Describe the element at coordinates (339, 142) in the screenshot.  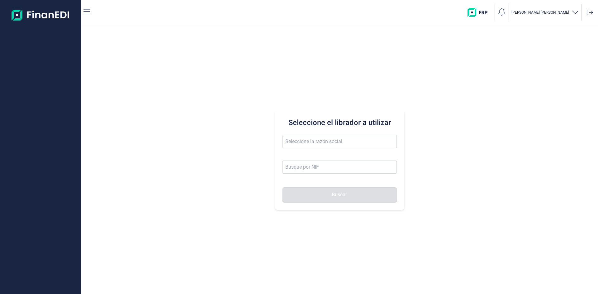
I see `input: Seleccione la razón social` at that location.